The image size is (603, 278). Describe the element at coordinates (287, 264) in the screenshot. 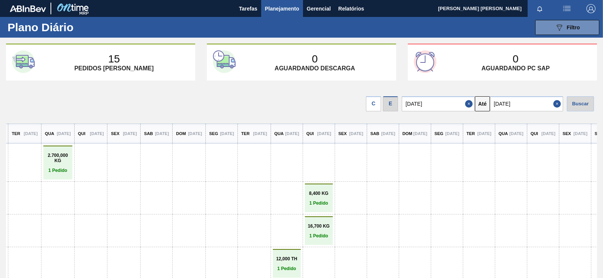

I see `a: 12,000 TH1 Pedido` at that location.